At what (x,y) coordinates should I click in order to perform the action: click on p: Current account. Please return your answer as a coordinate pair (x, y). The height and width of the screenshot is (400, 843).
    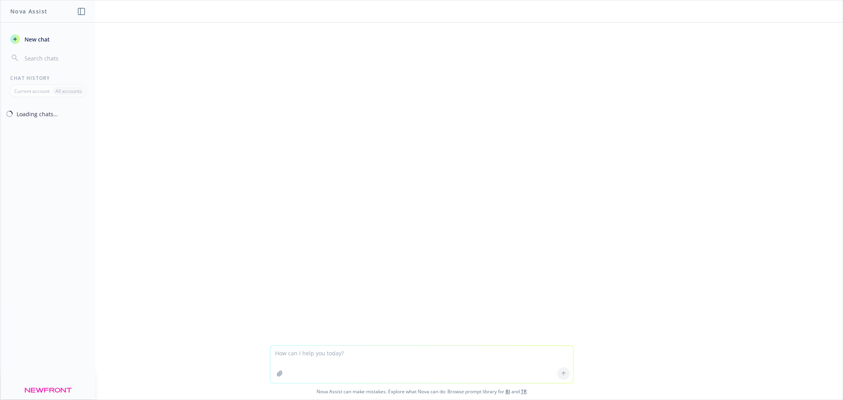
    Looking at the image, I should click on (32, 91).